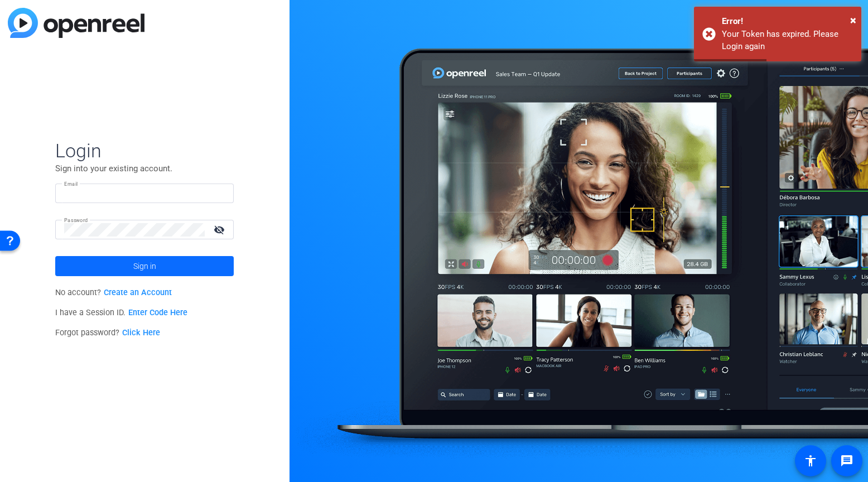 Image resolution: width=868 pixels, height=482 pixels. I want to click on img: blue-gradient.svg, so click(76, 23).